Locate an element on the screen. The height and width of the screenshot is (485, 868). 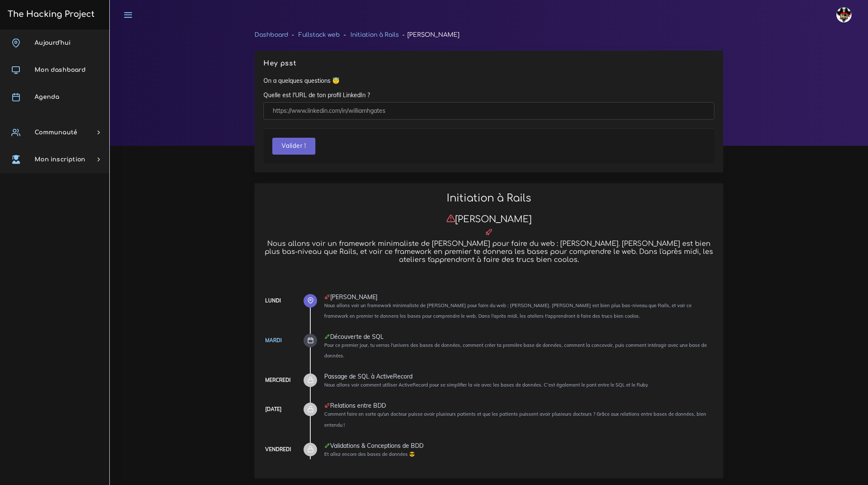
small: Et allez encore des bases de données 😎 is located at coordinates (369, 454).